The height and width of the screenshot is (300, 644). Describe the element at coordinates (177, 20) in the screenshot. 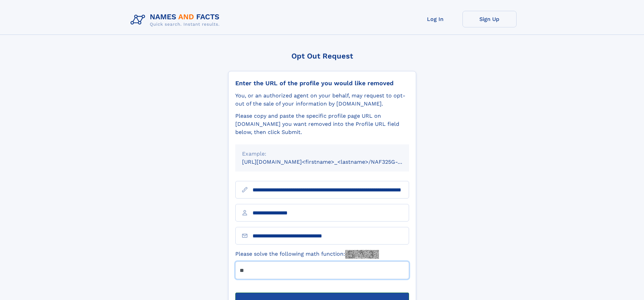

I see `img: Logo Names and Facts` at that location.